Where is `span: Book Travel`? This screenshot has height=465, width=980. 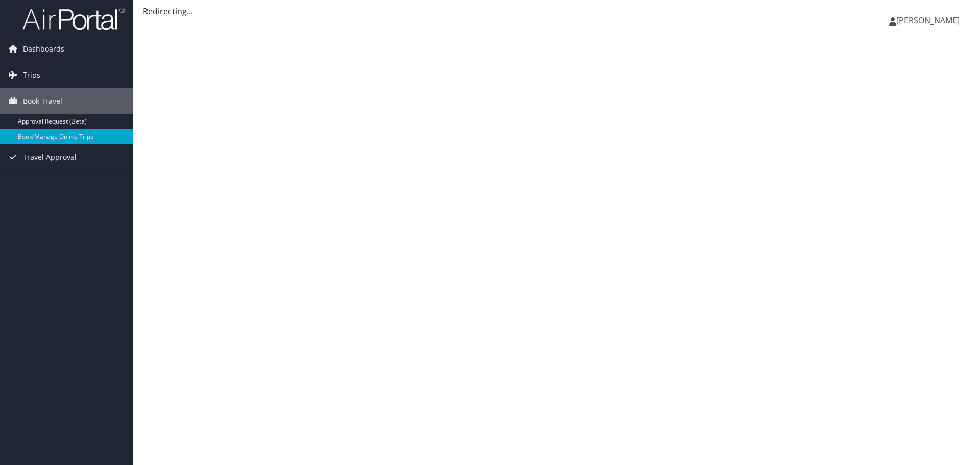 span: Book Travel is located at coordinates (43, 101).